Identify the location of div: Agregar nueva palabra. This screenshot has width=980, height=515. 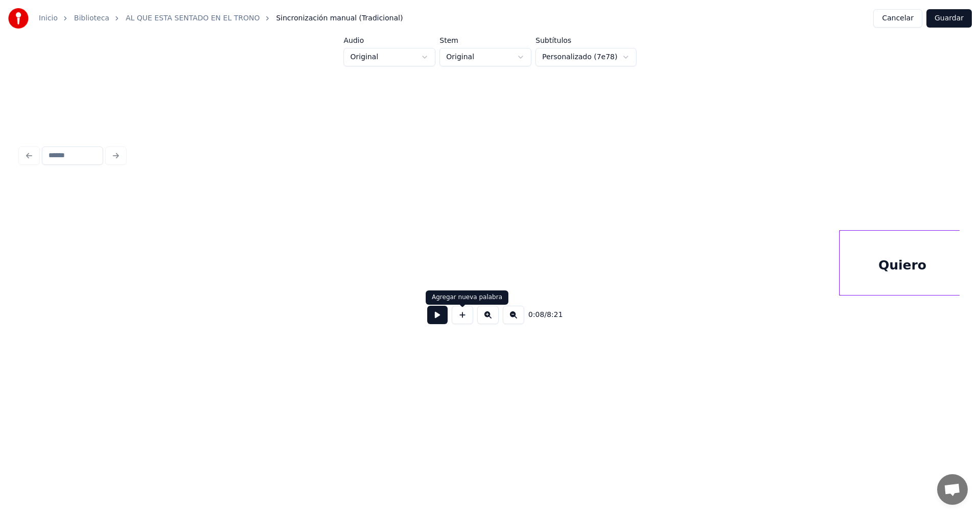
(467, 298).